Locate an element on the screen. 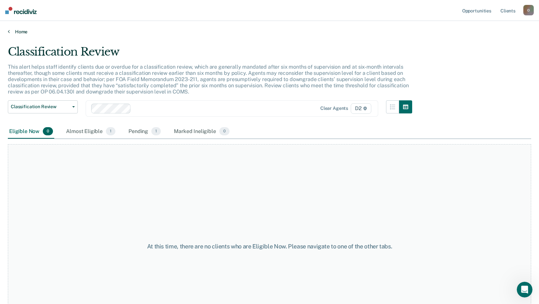  button: O is located at coordinates (528, 10).